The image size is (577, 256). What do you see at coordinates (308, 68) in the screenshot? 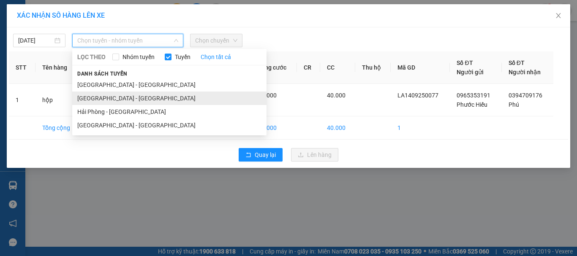
I see `th: CR` at bounding box center [308, 68].